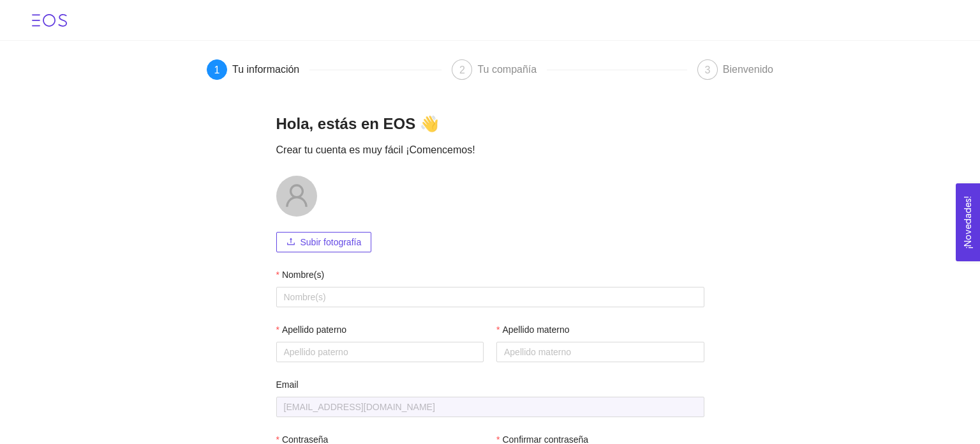 This screenshot has height=444, width=980. What do you see at coordinates (324, 242) in the screenshot?
I see `span: uploadSubir fotografía` at bounding box center [324, 242].